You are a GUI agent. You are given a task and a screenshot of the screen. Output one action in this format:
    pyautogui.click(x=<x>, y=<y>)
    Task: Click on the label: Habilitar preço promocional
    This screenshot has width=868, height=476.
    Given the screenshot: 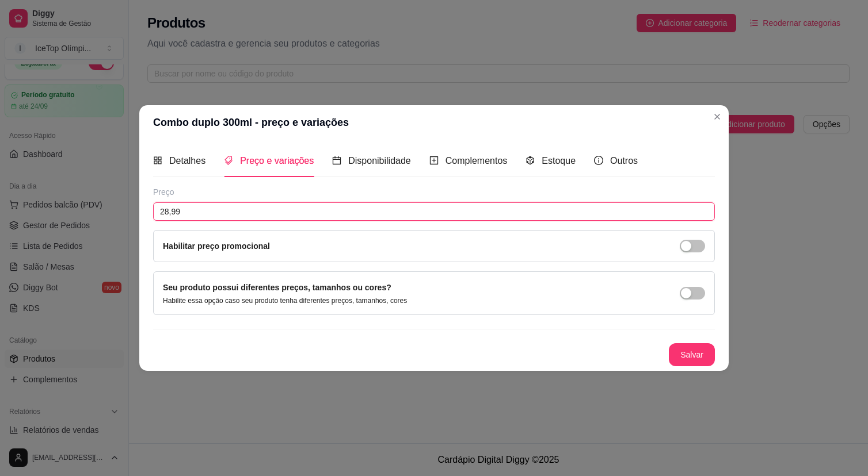 What is the action you would take?
    pyautogui.click(x=216, y=246)
    